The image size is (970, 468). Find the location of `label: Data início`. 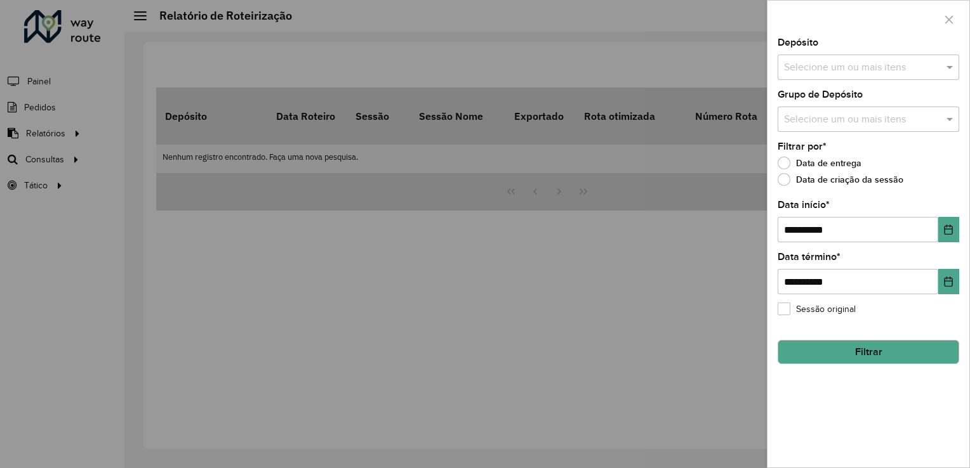

label: Data início is located at coordinates (803, 205).